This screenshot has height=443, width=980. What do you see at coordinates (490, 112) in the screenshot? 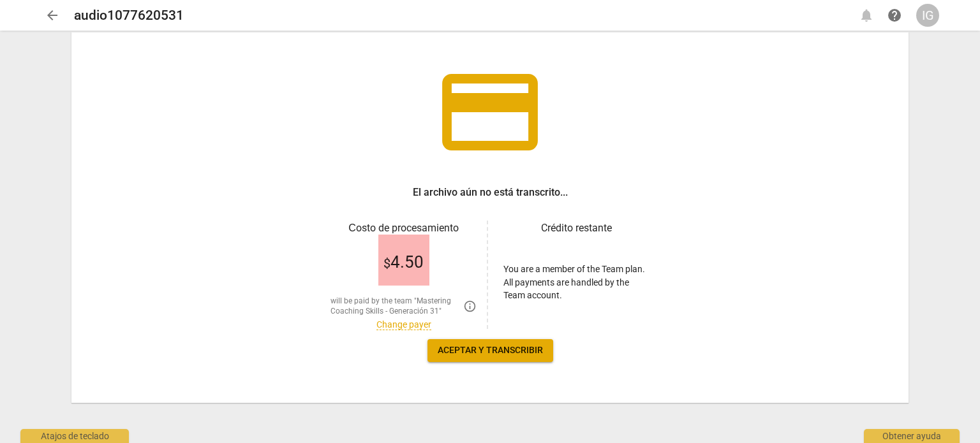
I see `span: credit_card` at bounding box center [490, 112].